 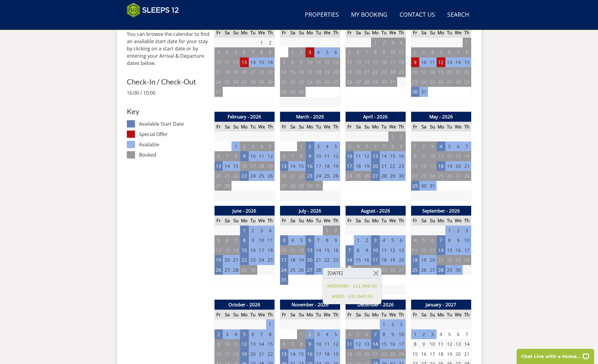 I want to click on th: April - 2026, so click(x=376, y=117).